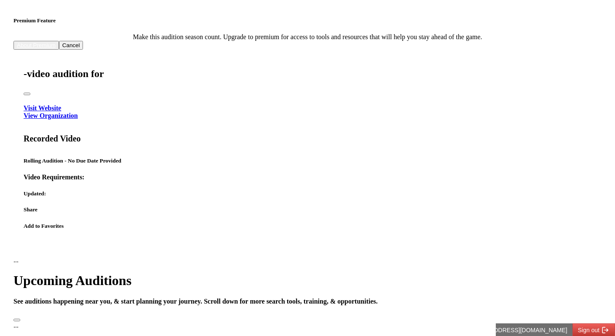  Describe the element at coordinates (308, 210) in the screenshot. I see `h5: Share` at that location.